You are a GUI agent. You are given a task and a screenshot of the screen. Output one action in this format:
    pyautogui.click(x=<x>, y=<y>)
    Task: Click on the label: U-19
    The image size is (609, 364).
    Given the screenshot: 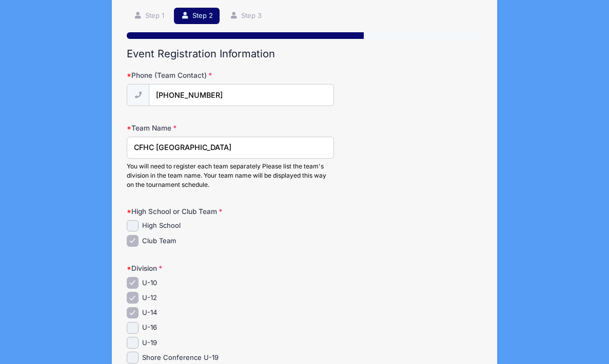 What is the action you would take?
    pyautogui.click(x=150, y=343)
    